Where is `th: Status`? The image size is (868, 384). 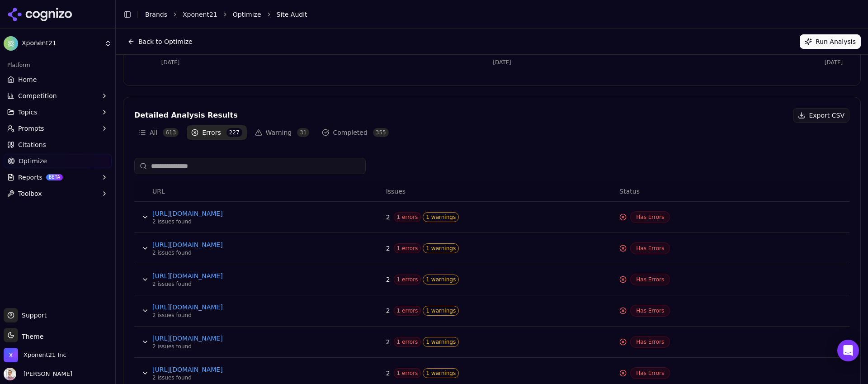 th: Status is located at coordinates (732, 191).